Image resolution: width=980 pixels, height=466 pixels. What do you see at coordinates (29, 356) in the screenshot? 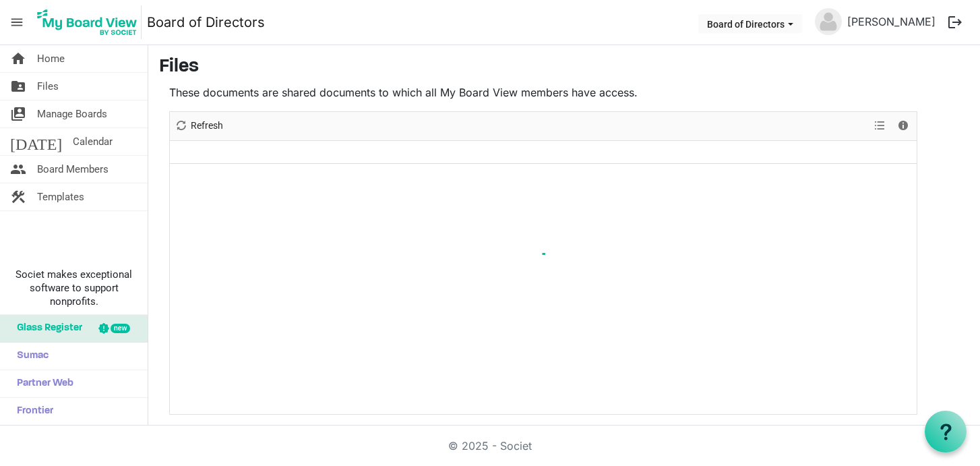
I see `span: Sumac` at bounding box center [29, 356].